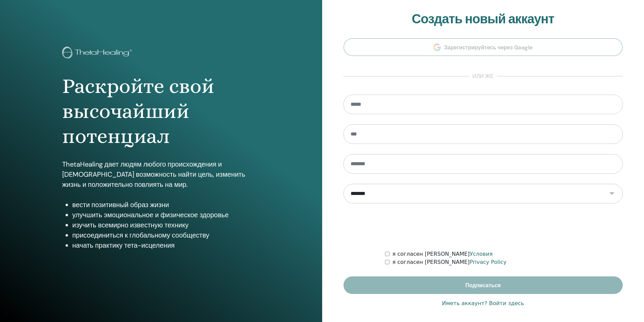 Image resolution: width=644 pixels, height=322 pixels. What do you see at coordinates (483, 19) in the screenshot?
I see `h2: Создать новый аккаунт` at bounding box center [483, 19].